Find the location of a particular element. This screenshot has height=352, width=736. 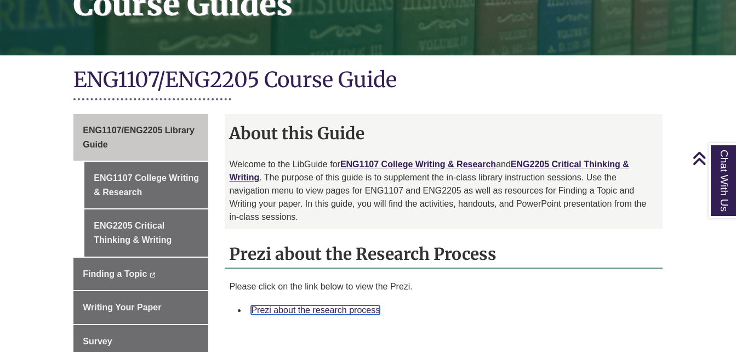

span: Writing Your Paper is located at coordinates (122, 307).